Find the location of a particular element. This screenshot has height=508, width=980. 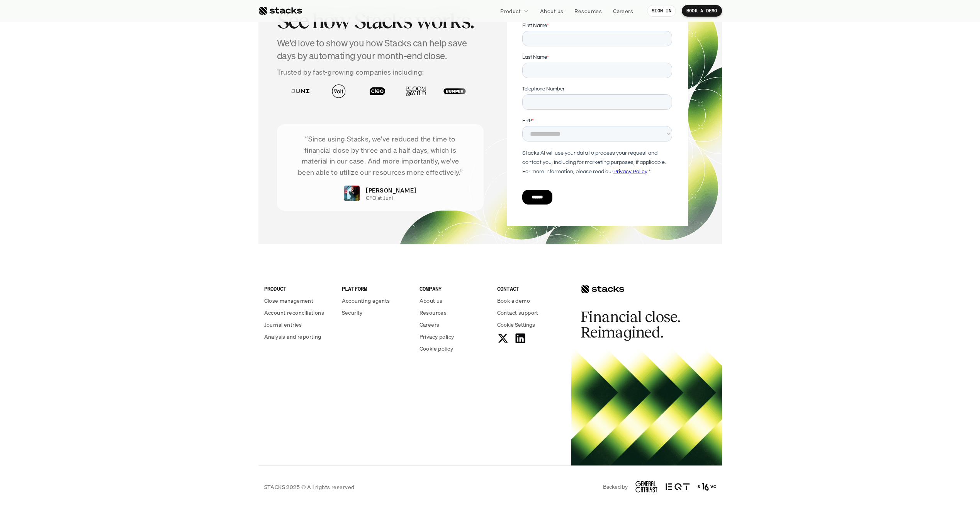

p: Account reconciliations is located at coordinates (294, 313).